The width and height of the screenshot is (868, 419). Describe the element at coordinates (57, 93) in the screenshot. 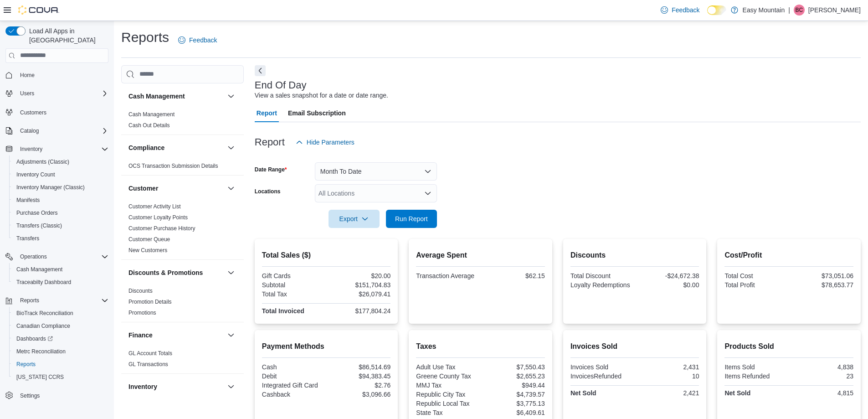

I see `button: Users` at that location.